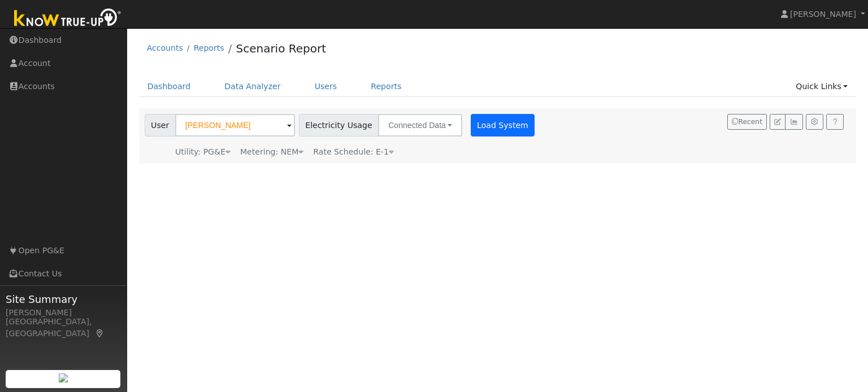 This screenshot has height=392, width=868. What do you see at coordinates (339, 125) in the screenshot?
I see `span: Electricity Usage` at bounding box center [339, 125].